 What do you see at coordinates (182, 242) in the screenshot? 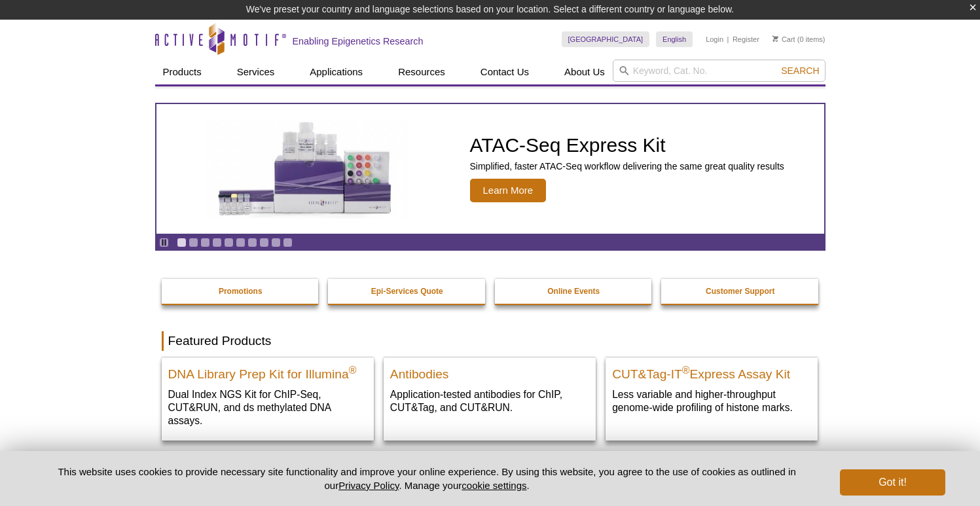
I see `a: Go to slide 1` at bounding box center [182, 242].